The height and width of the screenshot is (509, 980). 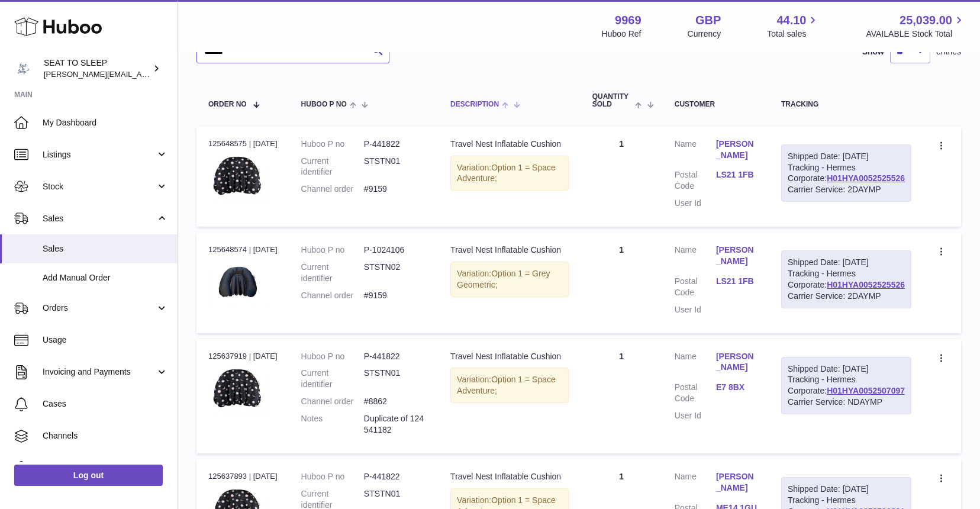 I want to click on a: E7 8BX, so click(x=737, y=387).